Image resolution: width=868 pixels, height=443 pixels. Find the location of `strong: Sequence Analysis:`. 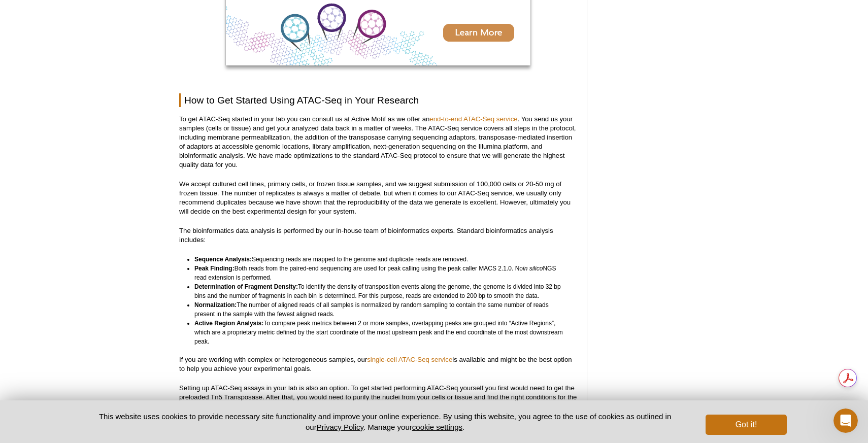

strong: Sequence Analysis: is located at coordinates (223, 259).